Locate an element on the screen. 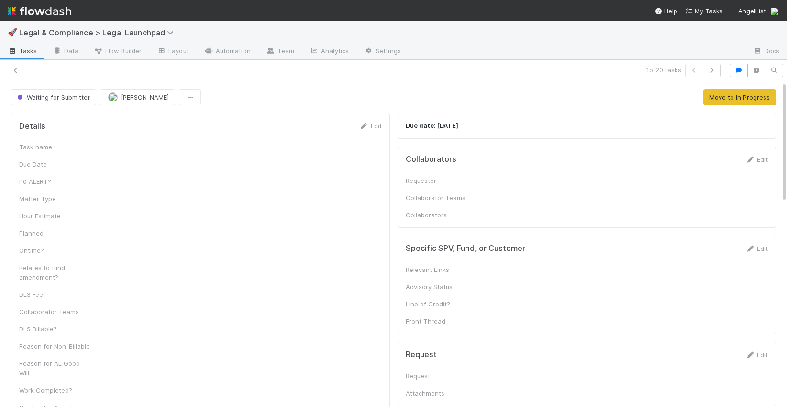  a: Docs is located at coordinates (766, 52).